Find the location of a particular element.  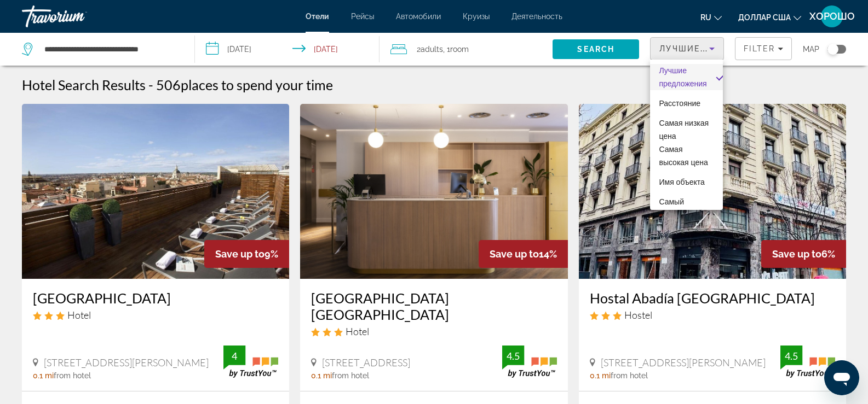

font: Самый высокий рейтинг гостей is located at coordinates (685, 215).